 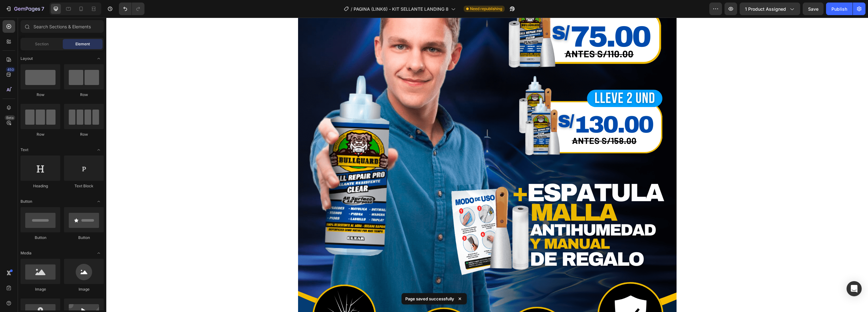 I want to click on p: 7, so click(x=43, y=9).